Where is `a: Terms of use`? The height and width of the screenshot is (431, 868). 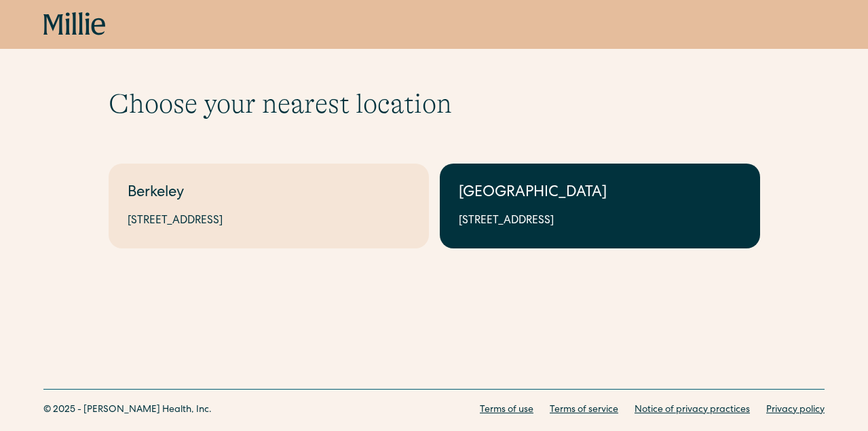 a: Terms of use is located at coordinates (506, 409).